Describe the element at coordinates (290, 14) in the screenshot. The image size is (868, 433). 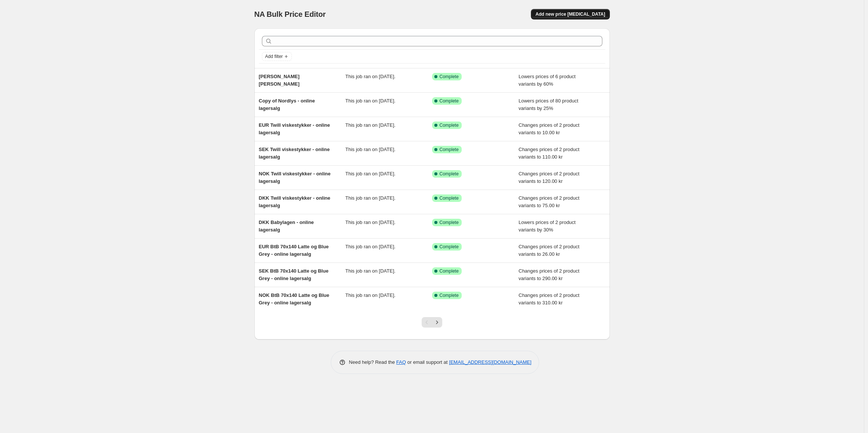
I see `span: NA Bulk Price Editor` at that location.